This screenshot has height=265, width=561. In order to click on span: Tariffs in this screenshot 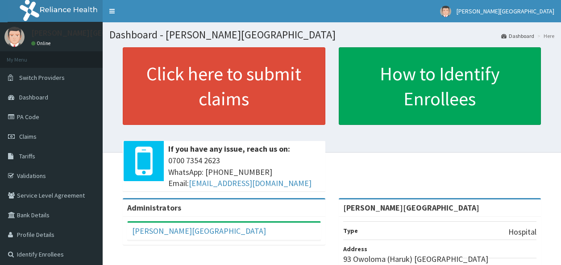, I will do `click(27, 156)`.